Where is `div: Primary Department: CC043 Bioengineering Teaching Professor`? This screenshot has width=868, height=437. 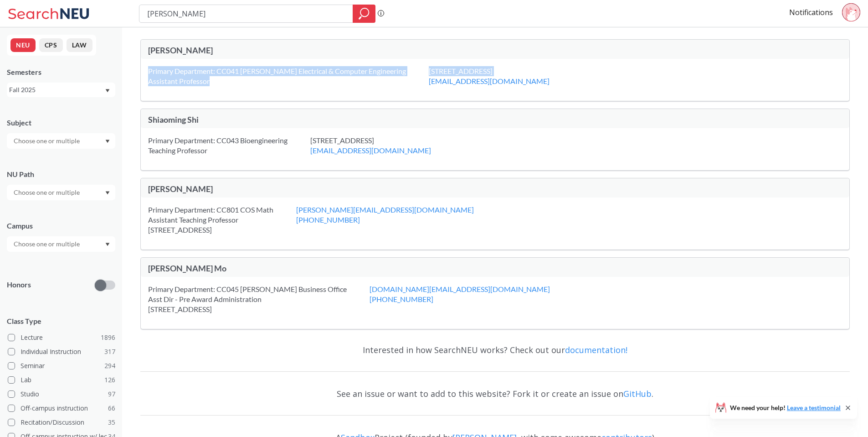
div: Primary Department: CC043 Bioengineering Teaching Professor is located at coordinates (229, 146).